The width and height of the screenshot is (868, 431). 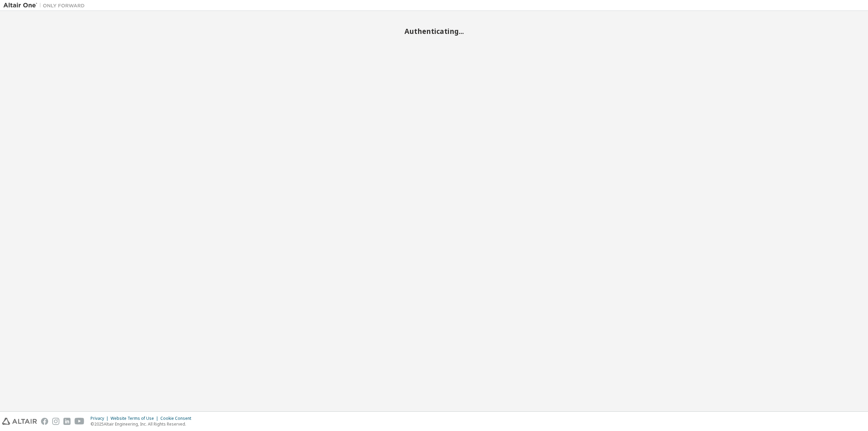 I want to click on img: instagram.svg, so click(x=56, y=421).